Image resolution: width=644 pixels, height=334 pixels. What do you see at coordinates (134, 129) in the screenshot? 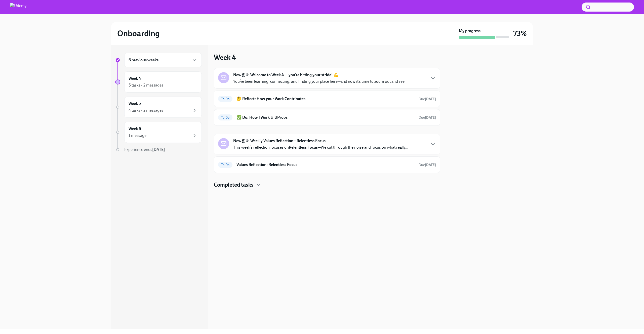
I see `h6: Week 6` at bounding box center [134, 129].